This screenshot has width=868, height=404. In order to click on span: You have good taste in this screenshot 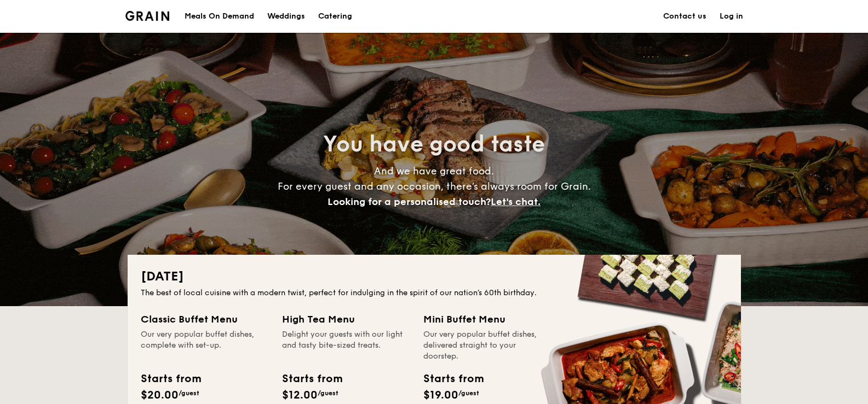, I will do `click(433, 144)`.